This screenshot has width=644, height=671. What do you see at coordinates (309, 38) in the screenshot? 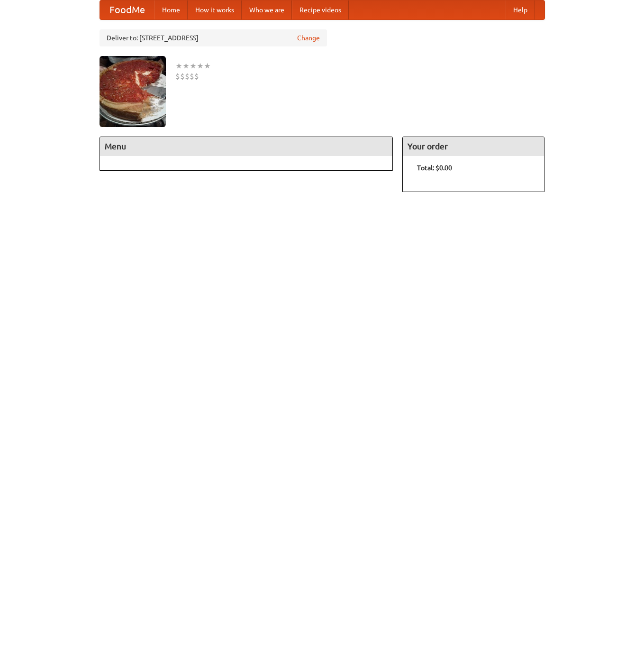
I see `a: Change` at bounding box center [309, 38].